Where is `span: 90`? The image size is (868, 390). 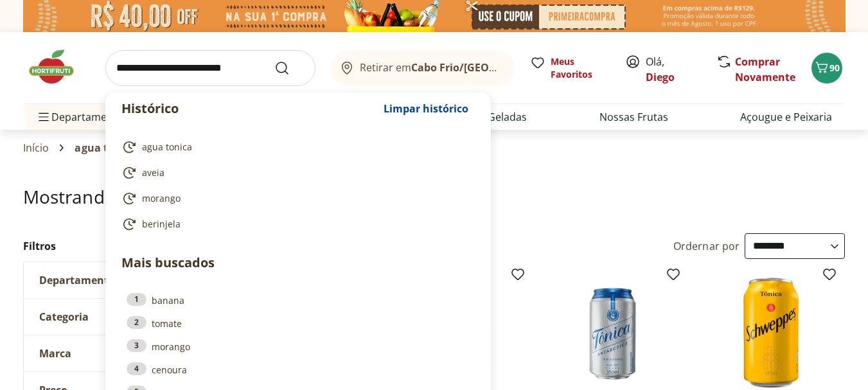 span: 90 is located at coordinates (835, 67).